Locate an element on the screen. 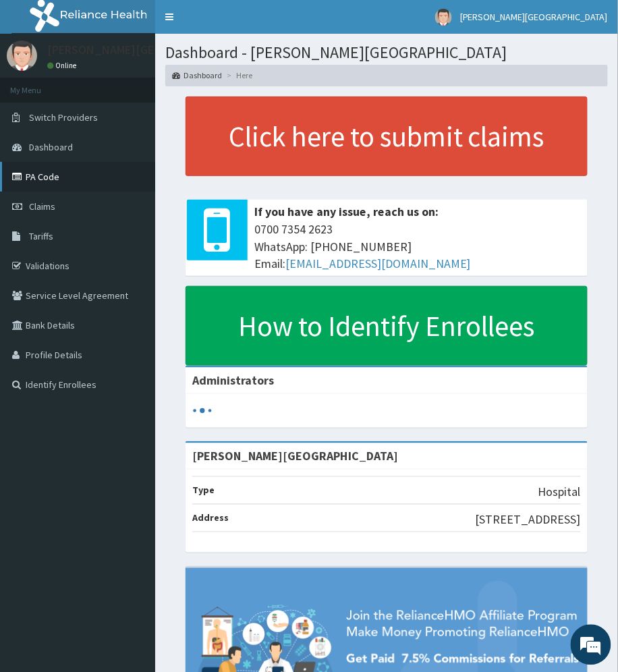  a: Click here to submit claims is located at coordinates (387, 136).